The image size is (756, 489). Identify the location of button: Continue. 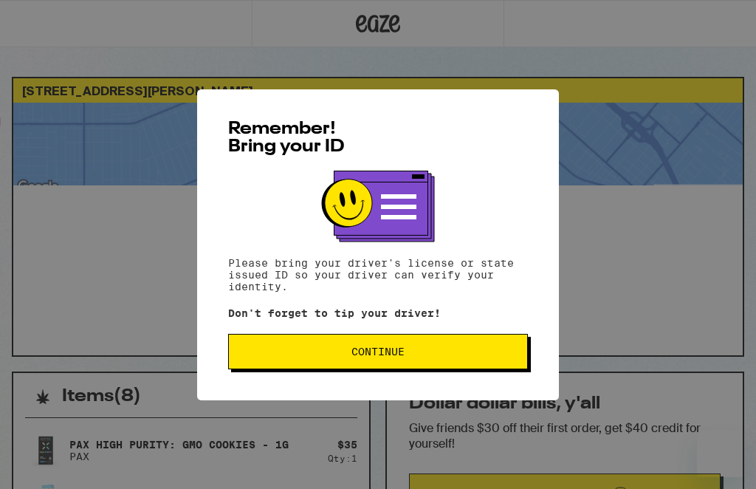
(378, 351).